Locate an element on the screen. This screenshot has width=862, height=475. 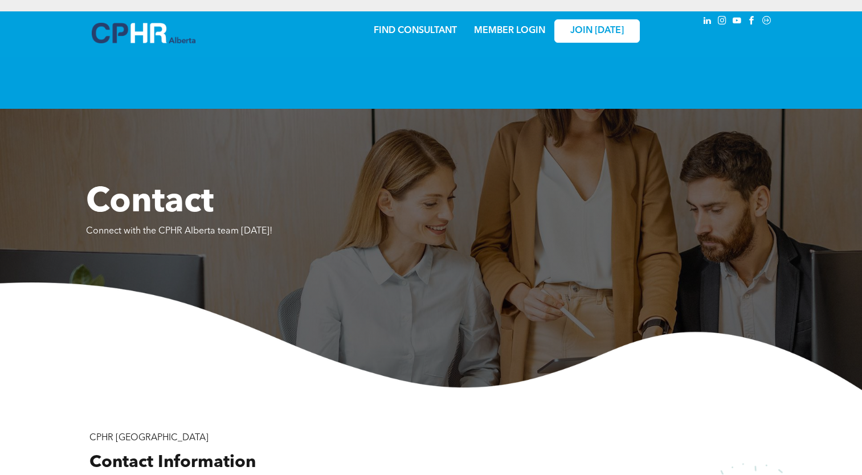
a: instagram is located at coordinates (722, 22).